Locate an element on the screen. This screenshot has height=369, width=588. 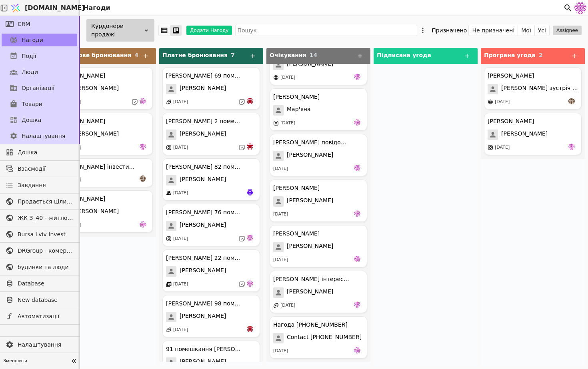
span: 14 is located at coordinates (313, 55).